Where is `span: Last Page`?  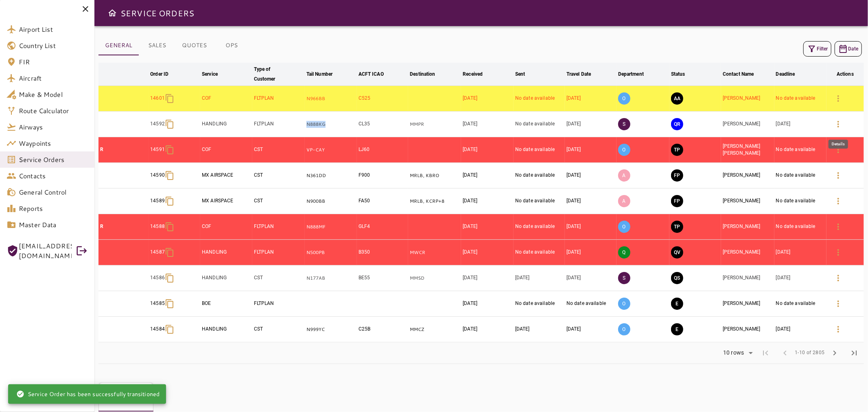
span: Last Page is located at coordinates (854, 353).